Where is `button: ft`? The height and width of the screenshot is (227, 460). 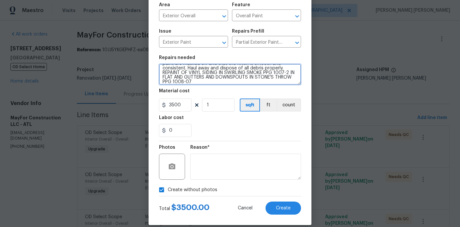 button: ft is located at coordinates (268, 105).